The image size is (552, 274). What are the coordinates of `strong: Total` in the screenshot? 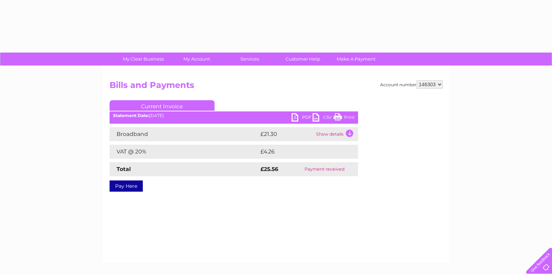 It's located at (124, 169).